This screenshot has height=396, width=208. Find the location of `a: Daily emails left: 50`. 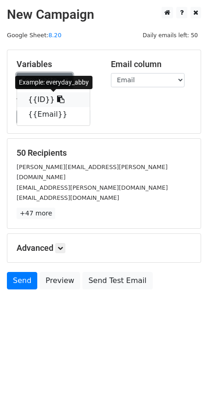

a: Daily emails left: 50 is located at coordinates (170, 35).